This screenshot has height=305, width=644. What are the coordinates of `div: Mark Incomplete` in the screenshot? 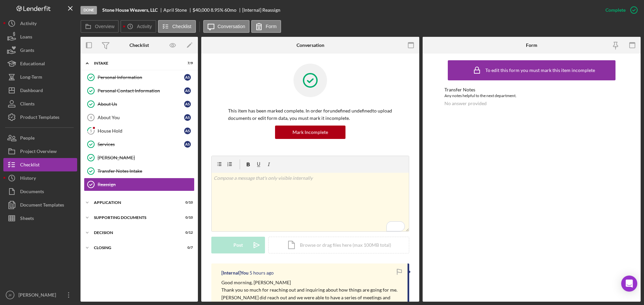 It's located at (310, 132).